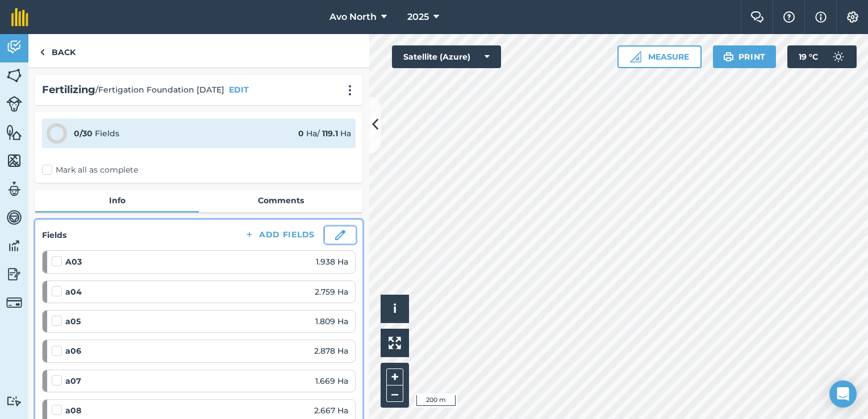  Describe the element at coordinates (331, 322) in the screenshot. I see `span: 1.809 Ha` at that location.